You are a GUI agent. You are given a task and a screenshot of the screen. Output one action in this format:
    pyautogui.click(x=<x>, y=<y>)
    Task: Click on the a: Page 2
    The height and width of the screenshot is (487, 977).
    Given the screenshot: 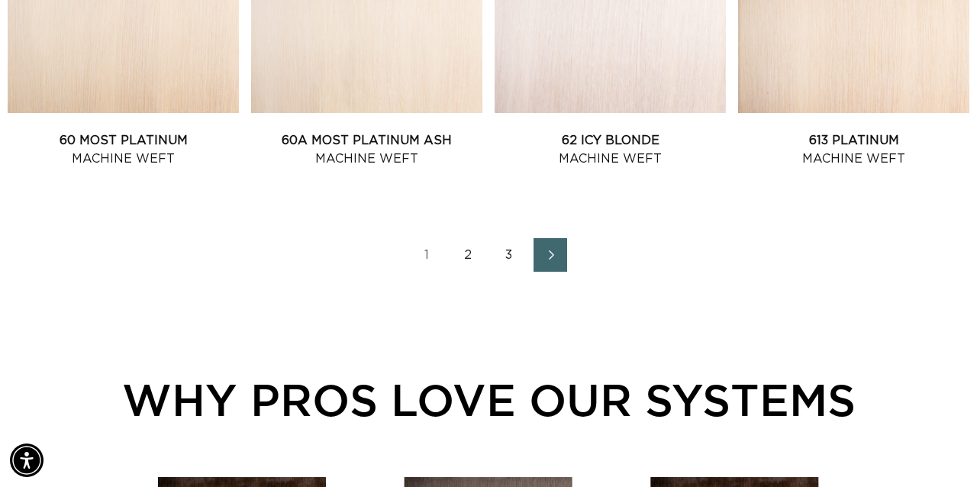 What is the action you would take?
    pyautogui.click(x=468, y=255)
    